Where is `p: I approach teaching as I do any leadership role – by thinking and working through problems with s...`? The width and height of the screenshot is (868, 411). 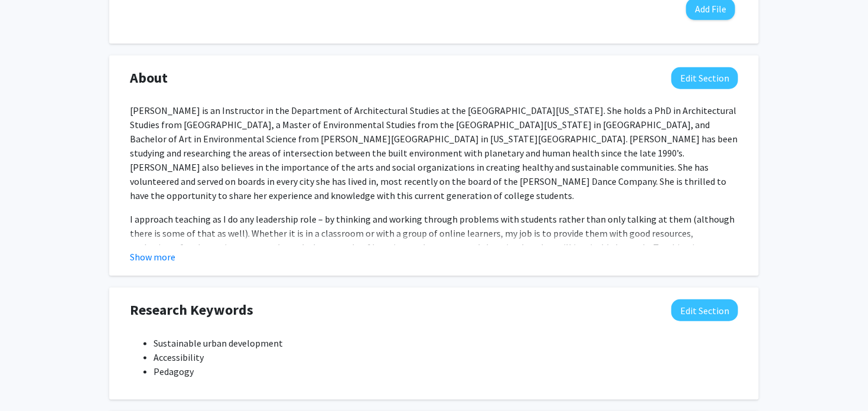
p: I approach teaching as I do any leadership role – by thinking and working through problems with s... is located at coordinates (434, 255).